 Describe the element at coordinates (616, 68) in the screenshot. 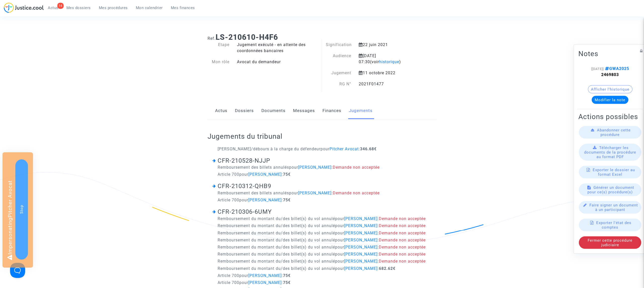

I see `span: GWA2025` at that location.